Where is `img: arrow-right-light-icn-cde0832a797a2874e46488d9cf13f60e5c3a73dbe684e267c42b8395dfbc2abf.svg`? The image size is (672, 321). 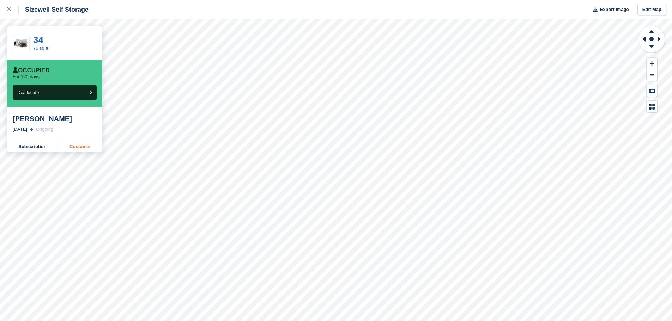 img: arrow-right-light-icn-cde0832a797a2874e46488d9cf13f60e5c3a73dbe684e267c42b8395dfbc2abf.svg is located at coordinates (31, 129).